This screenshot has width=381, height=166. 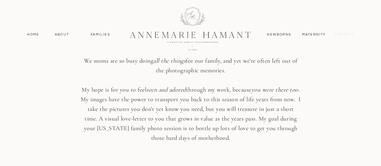 I want to click on a: contact, so click(x=344, y=35).